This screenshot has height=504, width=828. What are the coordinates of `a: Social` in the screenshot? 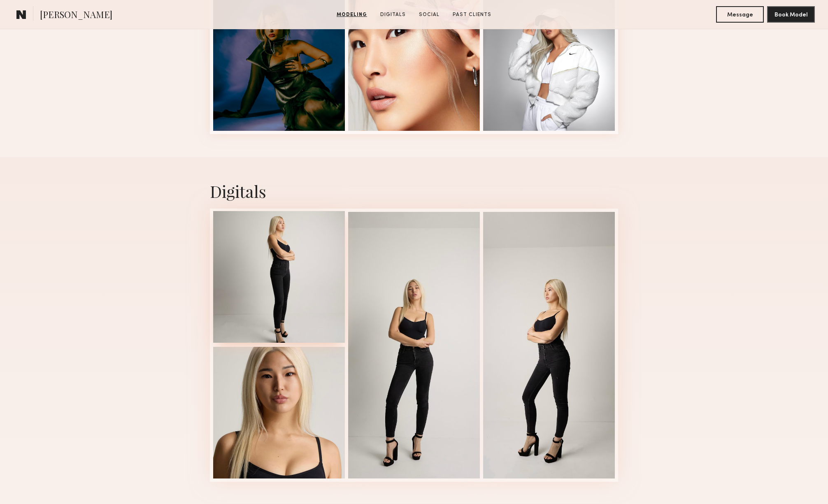 It's located at (429, 15).